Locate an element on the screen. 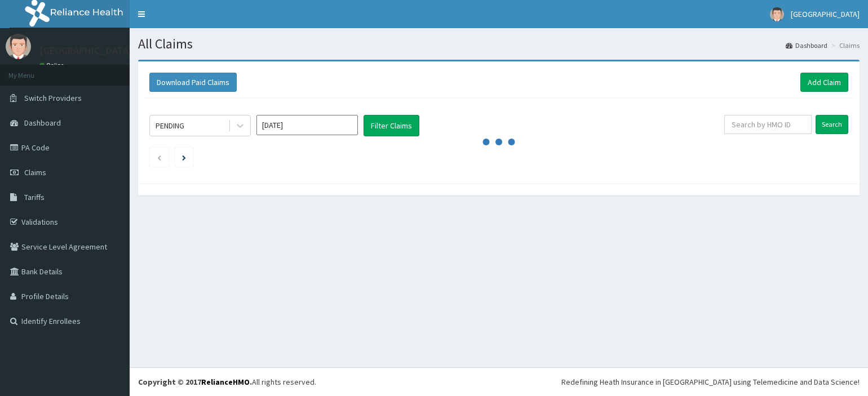 The image size is (868, 396). a: Online is located at coordinates (53, 65).